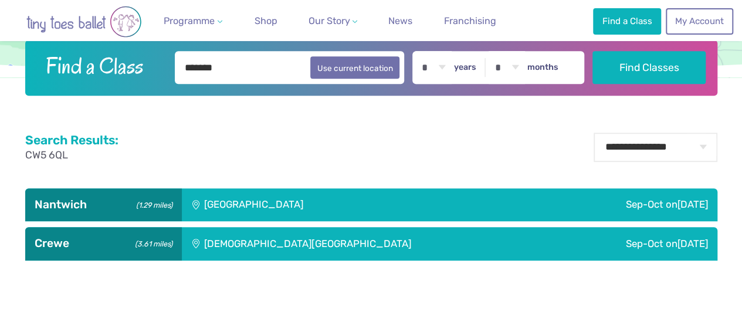 The width and height of the screenshot is (742, 328). What do you see at coordinates (103, 244) in the screenshot?
I see `h3: Crewe` at bounding box center [103, 244].